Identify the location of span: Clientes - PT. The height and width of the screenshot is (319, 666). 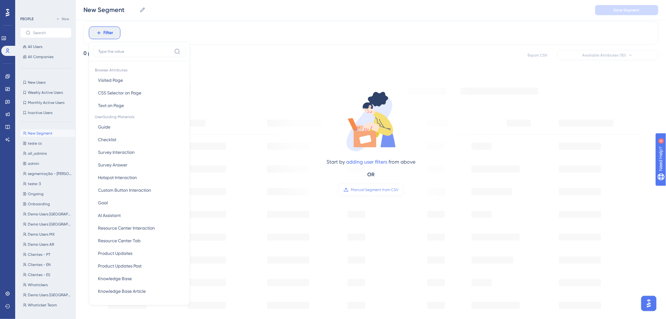
(39, 255).